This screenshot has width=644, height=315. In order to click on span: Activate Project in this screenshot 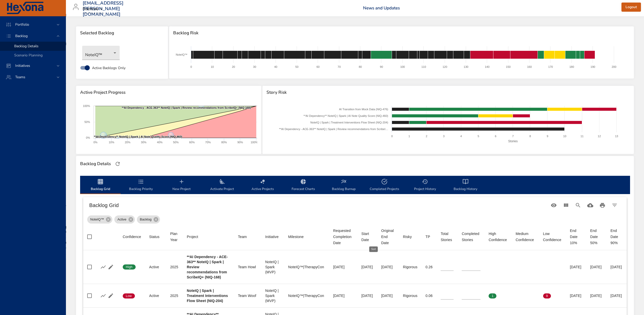, I will do `click(222, 185)`.